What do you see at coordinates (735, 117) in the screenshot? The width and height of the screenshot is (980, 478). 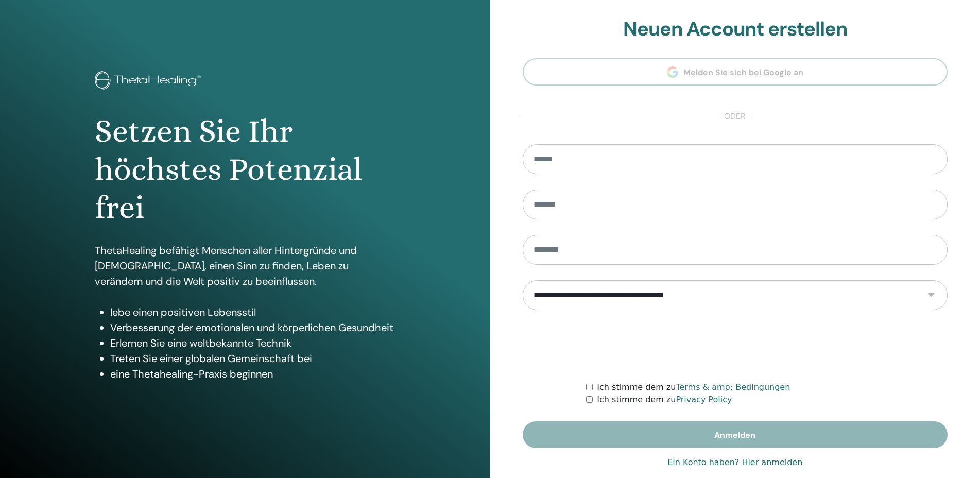 I see `span: oder` at bounding box center [735, 117].